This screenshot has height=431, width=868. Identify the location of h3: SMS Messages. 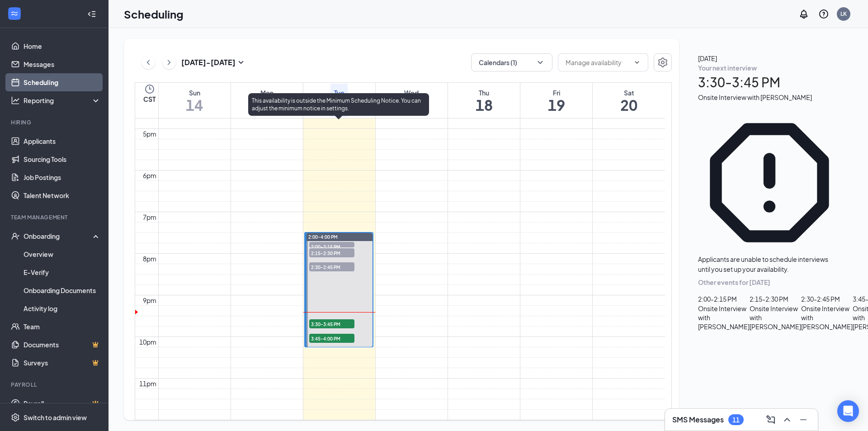
(698, 420).